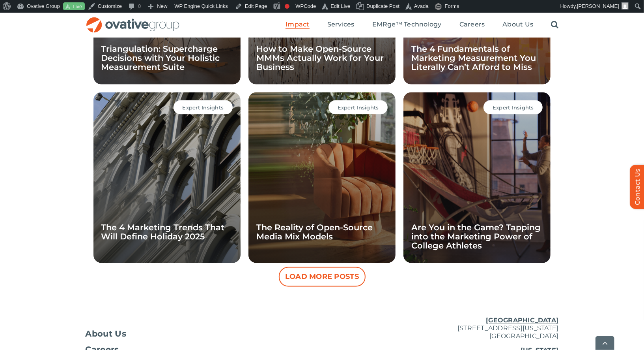 Image resolution: width=644 pixels, height=350 pixels. What do you see at coordinates (298, 24) in the screenshot?
I see `span: Impact` at bounding box center [298, 24].